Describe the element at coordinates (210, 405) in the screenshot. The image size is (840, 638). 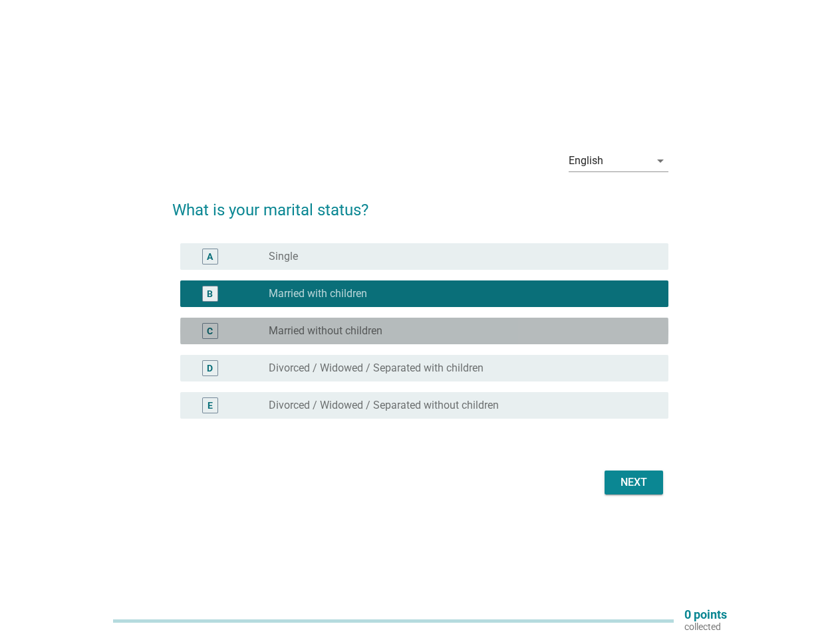
I see `div: E` at that location.